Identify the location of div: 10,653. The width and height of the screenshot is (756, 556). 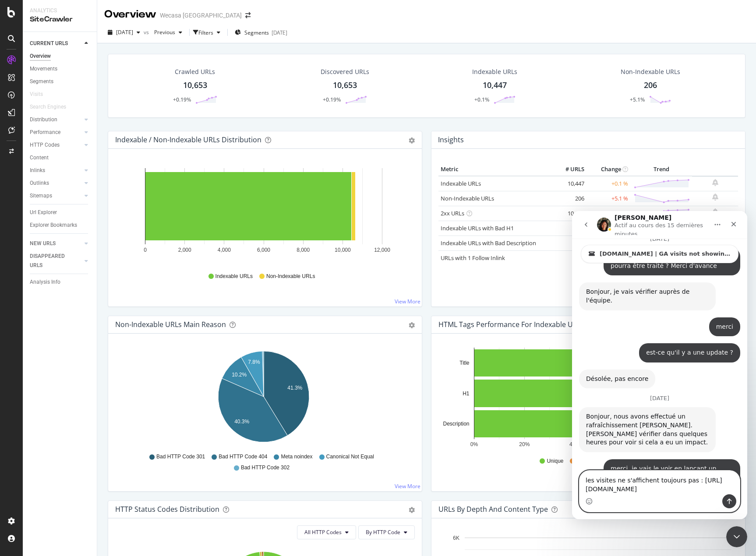
(195, 85).